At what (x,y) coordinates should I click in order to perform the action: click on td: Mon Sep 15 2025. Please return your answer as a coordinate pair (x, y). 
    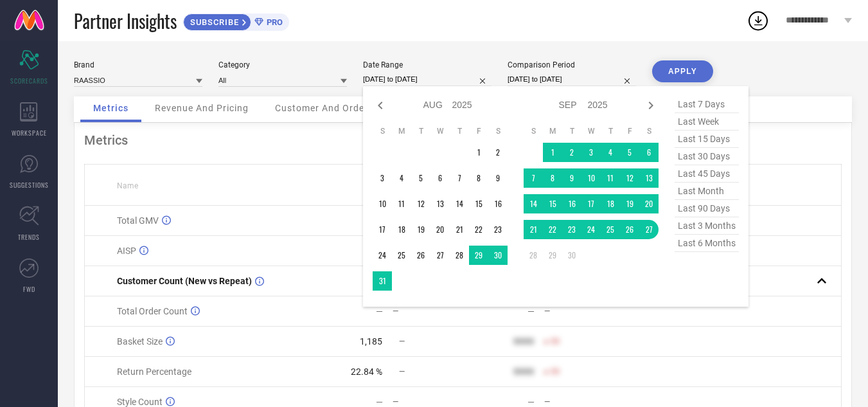
    Looking at the image, I should click on (553, 204).